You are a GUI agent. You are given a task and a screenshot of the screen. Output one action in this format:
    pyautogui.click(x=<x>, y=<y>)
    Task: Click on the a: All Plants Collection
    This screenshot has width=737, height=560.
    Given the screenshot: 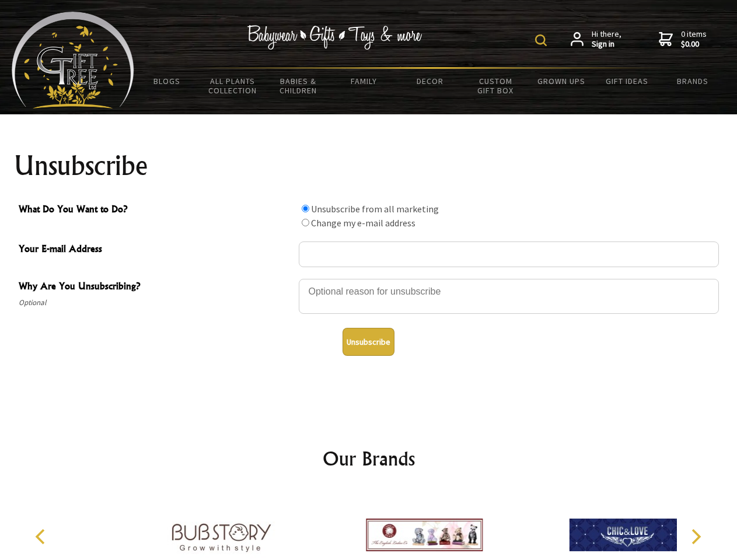 What is the action you would take?
    pyautogui.click(x=233, y=86)
    